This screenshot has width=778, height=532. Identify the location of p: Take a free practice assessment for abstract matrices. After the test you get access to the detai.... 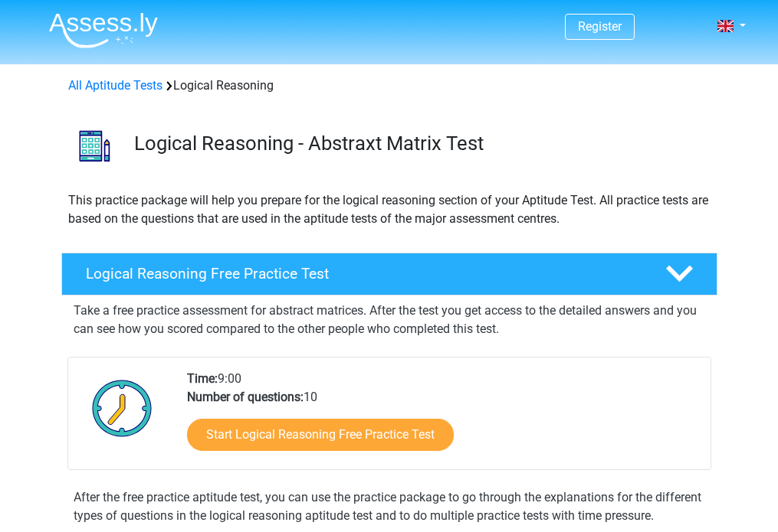
(389, 320).